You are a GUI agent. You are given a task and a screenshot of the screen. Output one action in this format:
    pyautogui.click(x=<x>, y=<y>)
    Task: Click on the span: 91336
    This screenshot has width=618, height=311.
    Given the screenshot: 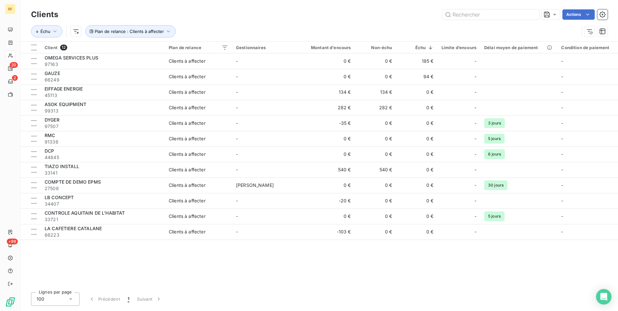 What is the action you would take?
    pyautogui.click(x=103, y=142)
    